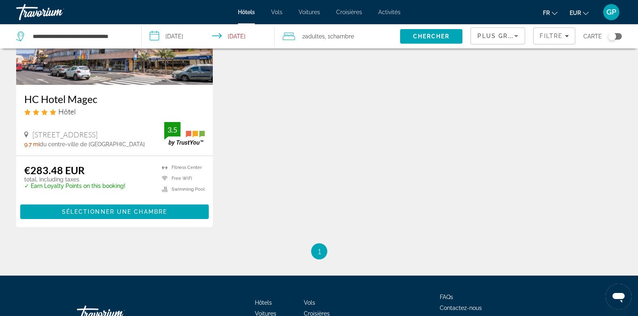 This screenshot has width=638, height=316. Describe the element at coordinates (315, 36) in the screenshot. I see `span: Adultes` at that location.